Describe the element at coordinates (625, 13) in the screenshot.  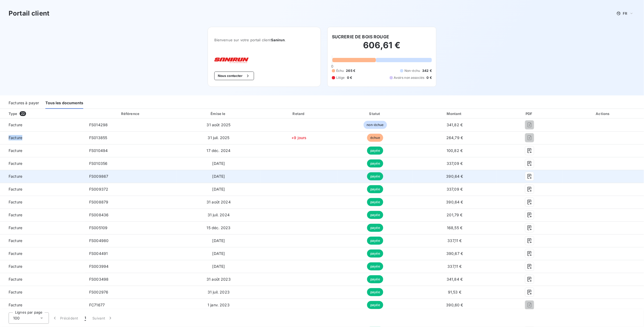
I see `span: FR` at that location.